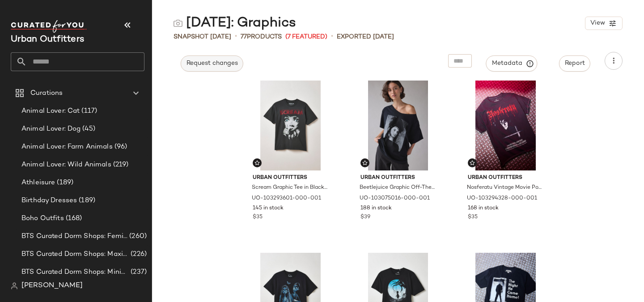 The height and width of the screenshot is (302, 644). Describe the element at coordinates (502, 199) in the screenshot. I see `span: UO-103294328-000-001` at that location.